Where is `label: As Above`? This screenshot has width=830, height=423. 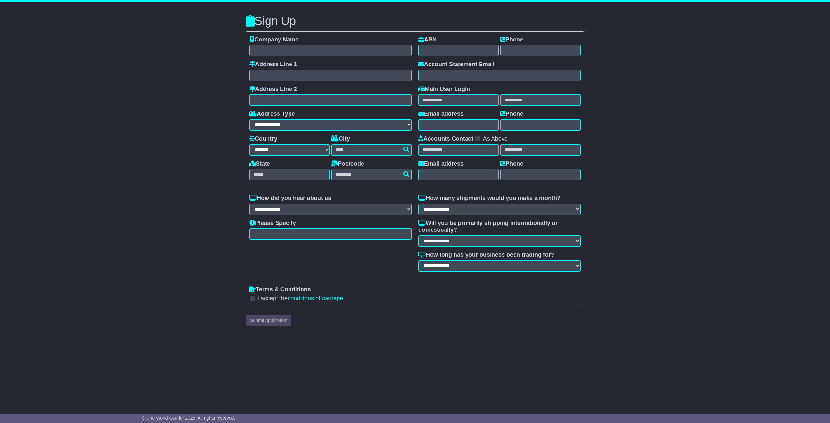
label: As Above is located at coordinates (495, 139).